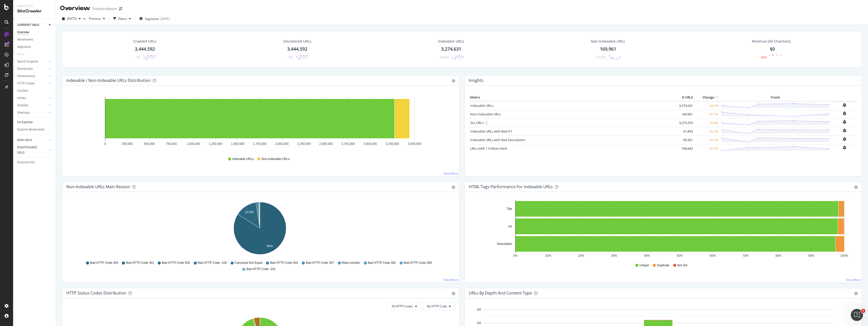 The width and height of the screenshot is (868, 326). What do you see at coordinates (25, 122) in the screenshot?
I see `div: Url Explorer` at bounding box center [25, 122].